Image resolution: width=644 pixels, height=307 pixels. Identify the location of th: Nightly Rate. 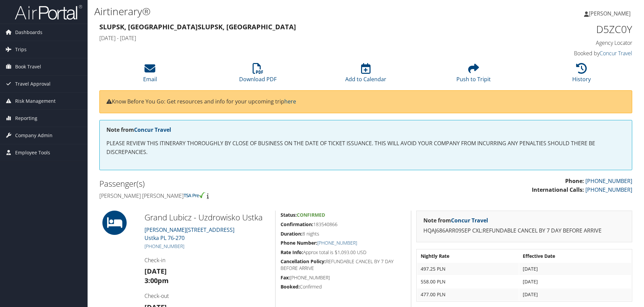
(467, 256).